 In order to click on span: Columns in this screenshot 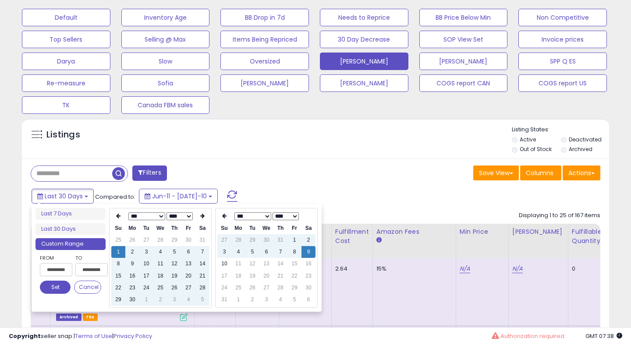, I will do `click(539, 173)`.